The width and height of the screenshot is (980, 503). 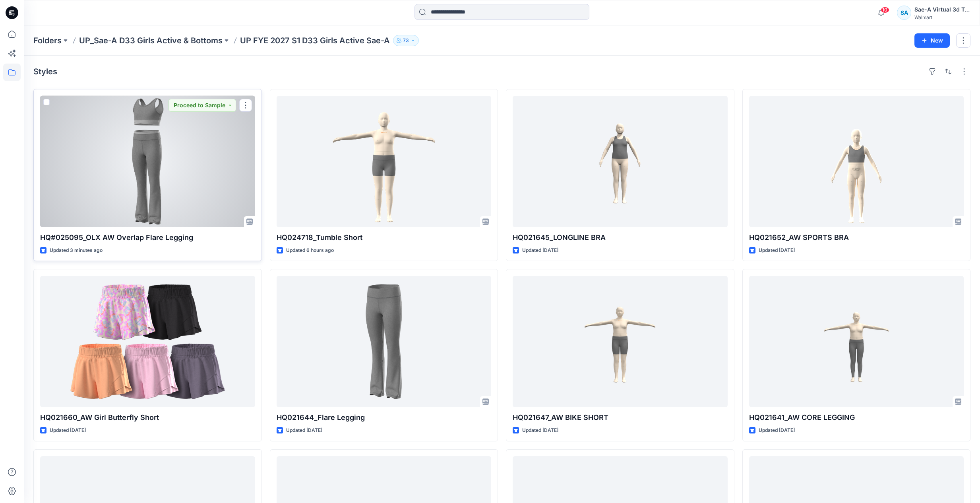 I want to click on p: HQ021644_Flare Legging, so click(x=384, y=418).